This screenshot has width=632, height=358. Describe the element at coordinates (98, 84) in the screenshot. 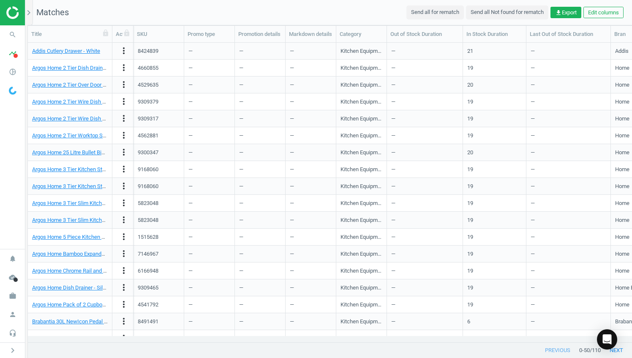

I see `a: Argos Home 2 Tier Over Door Storage Organiser - Black` at that location.